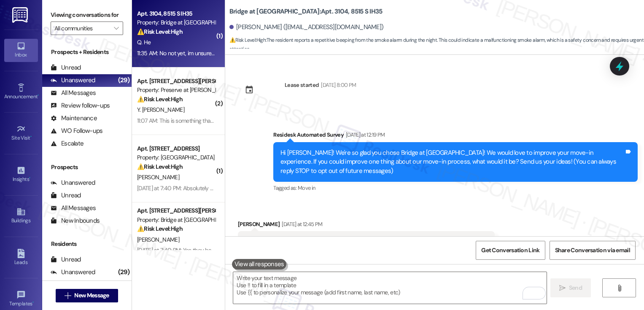 Image resolution: width=644 pixels, height=310 pixels. Describe the element at coordinates (80, 106) in the screenshot. I see `div: Review follow-ups` at that location.